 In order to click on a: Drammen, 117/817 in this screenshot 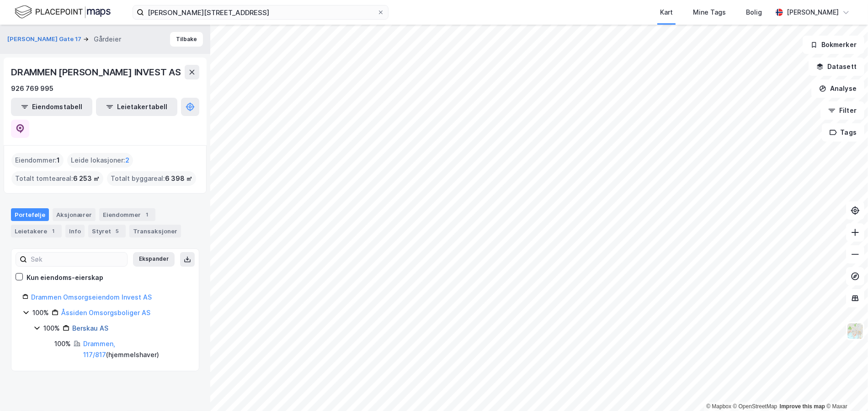, I will do `click(99, 349)`.